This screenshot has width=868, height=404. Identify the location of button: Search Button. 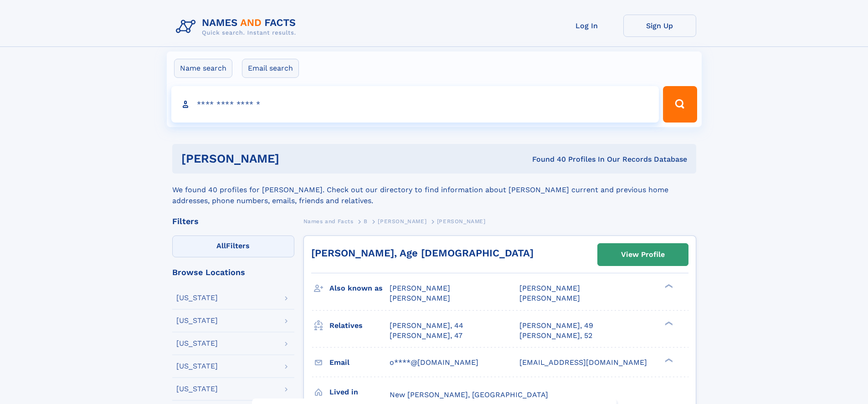
(680, 105).